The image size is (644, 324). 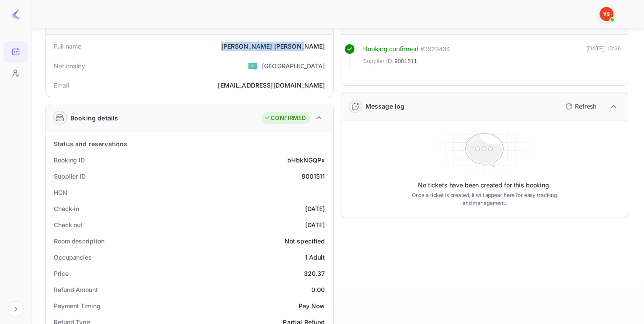 What do you see at coordinates (68, 224) in the screenshot?
I see `div: Check out` at bounding box center [68, 224].